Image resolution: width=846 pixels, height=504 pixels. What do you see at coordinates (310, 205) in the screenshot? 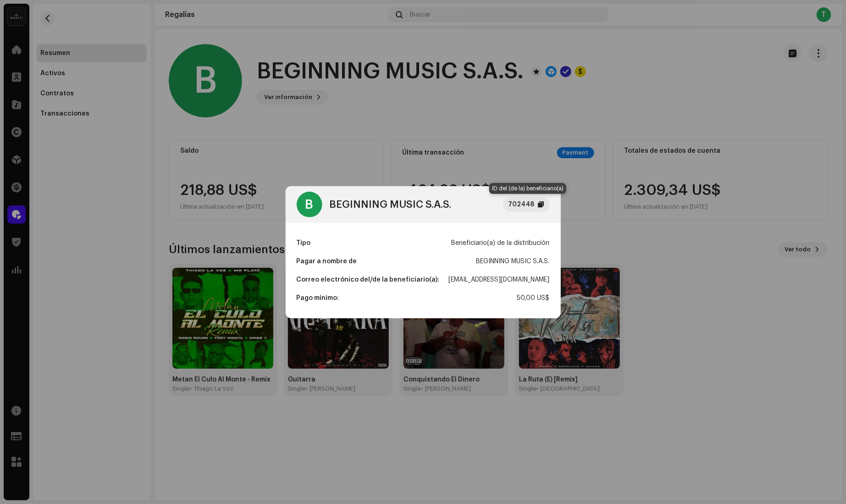
I see `div: B` at bounding box center [310, 205].